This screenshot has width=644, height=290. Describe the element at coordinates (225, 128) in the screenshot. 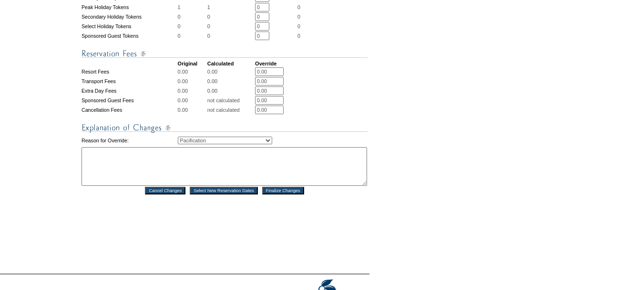

I see `img: Explanation of Changes` at that location.